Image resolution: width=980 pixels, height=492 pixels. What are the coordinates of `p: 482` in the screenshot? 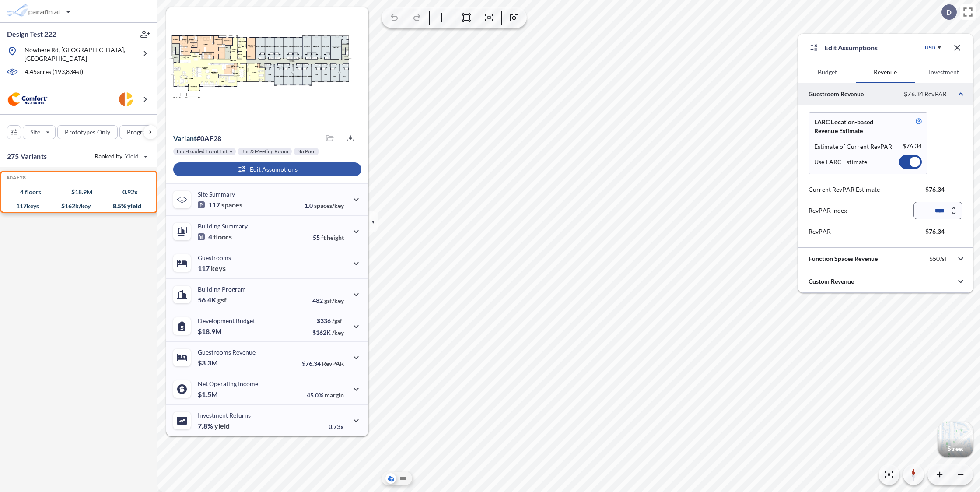 It's located at (328, 301).